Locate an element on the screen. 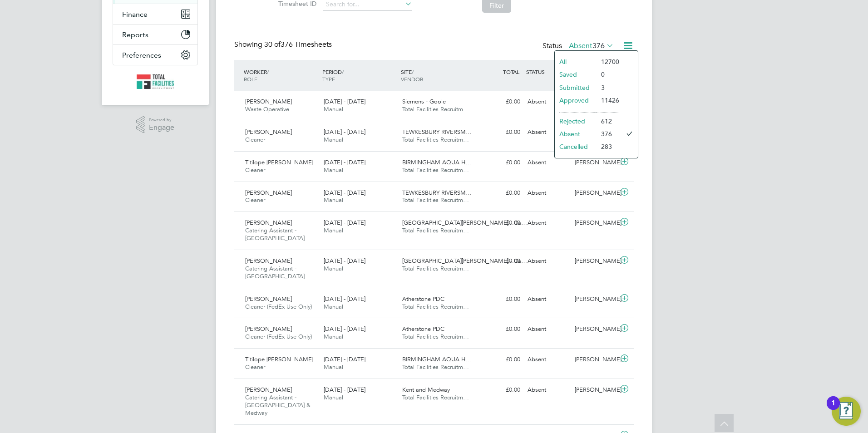 This screenshot has height=433, width=868. span: 376 is located at coordinates (599, 46).